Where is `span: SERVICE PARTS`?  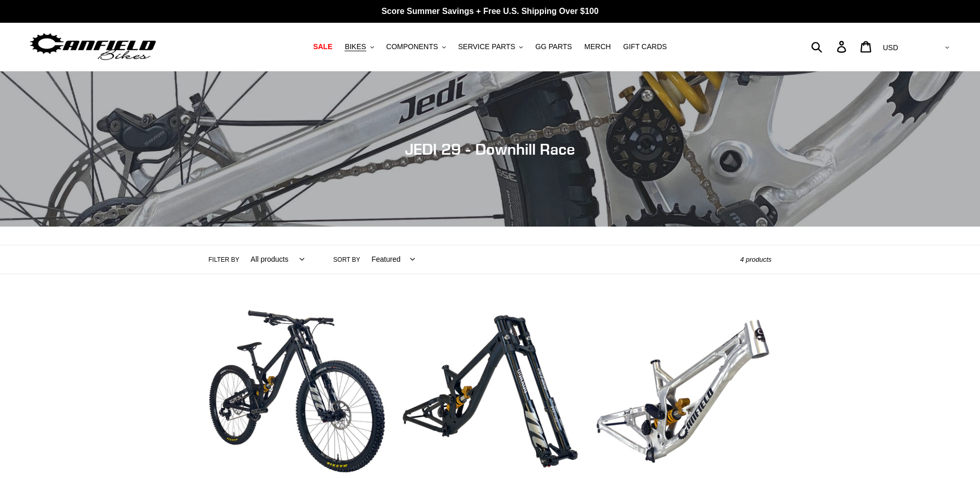 span: SERVICE PARTS is located at coordinates (487, 47).